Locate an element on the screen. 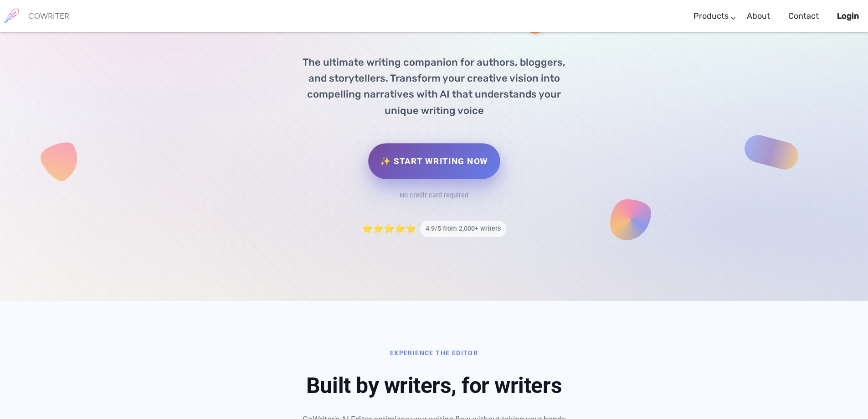 The height and width of the screenshot is (419, 868). b: Login is located at coordinates (848, 16).